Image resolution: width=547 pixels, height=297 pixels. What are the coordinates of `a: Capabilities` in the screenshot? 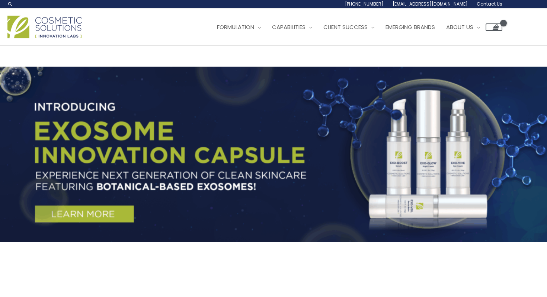 It's located at (292, 27).